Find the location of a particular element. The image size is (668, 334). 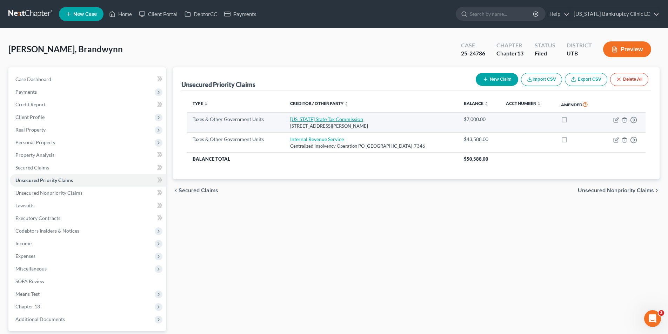

a: Case Dashboard is located at coordinates (88, 79).